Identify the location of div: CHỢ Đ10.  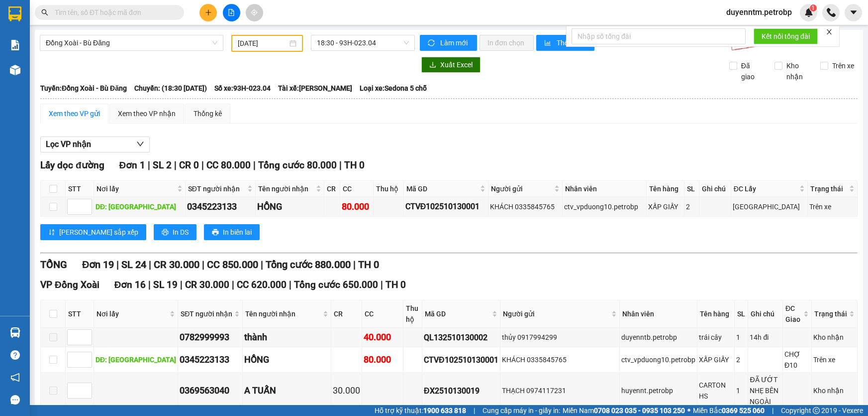
(797, 359).